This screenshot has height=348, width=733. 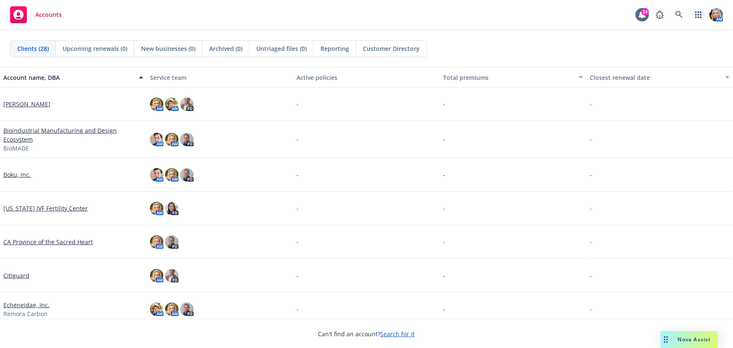 I want to click on span: Nova Assist, so click(x=694, y=339).